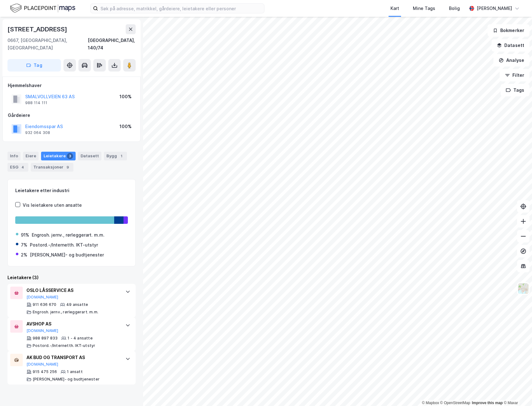  What do you see at coordinates (512, 60) in the screenshot?
I see `button: Analyse` at bounding box center [512, 60].